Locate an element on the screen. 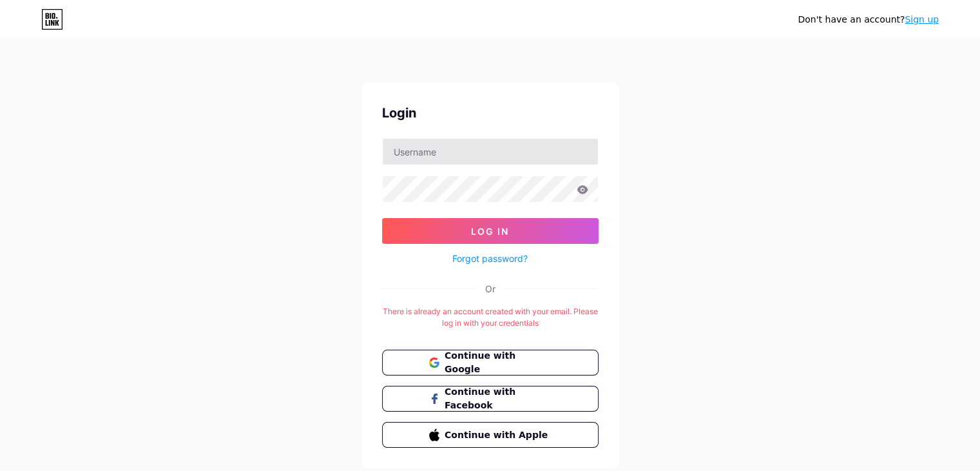  div: Login is located at coordinates (490, 113).